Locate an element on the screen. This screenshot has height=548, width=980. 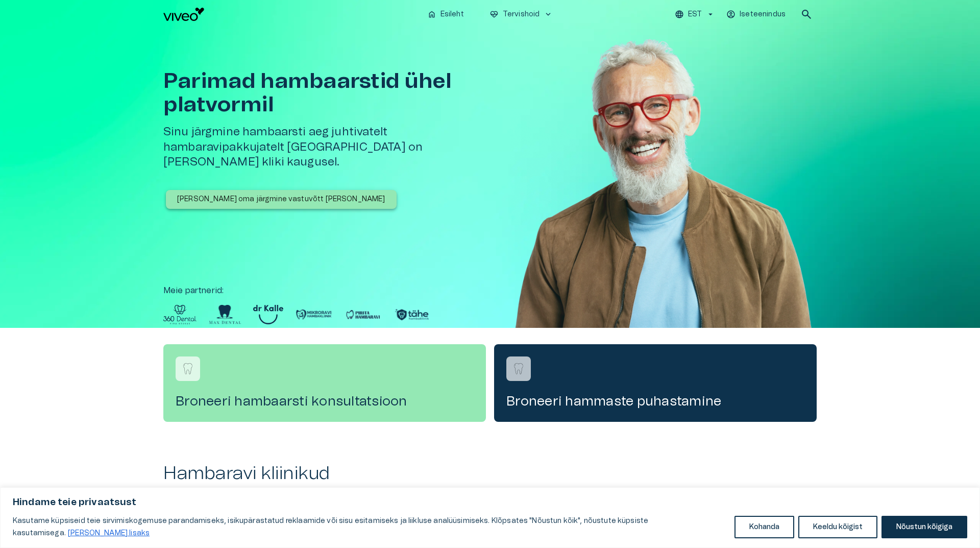
h4: Broneeri hambaarsti konsultatsioon is located at coordinates (325, 402).